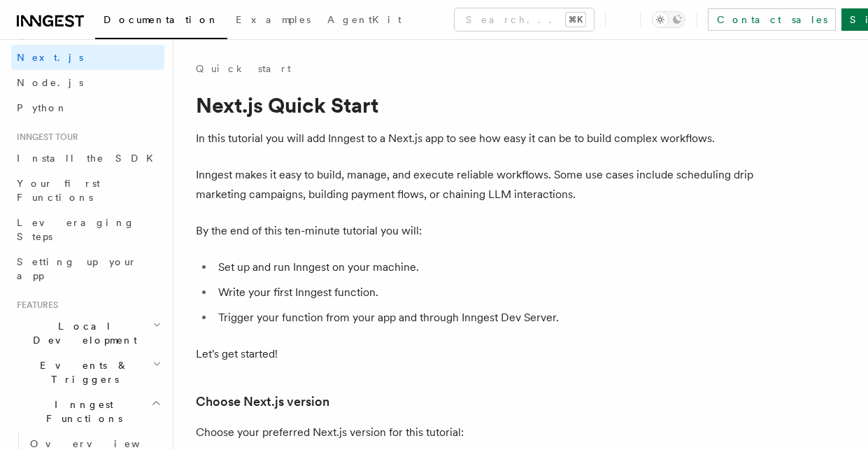  Describe the element at coordinates (87, 190) in the screenshot. I see `a: Your first Functions` at that location.